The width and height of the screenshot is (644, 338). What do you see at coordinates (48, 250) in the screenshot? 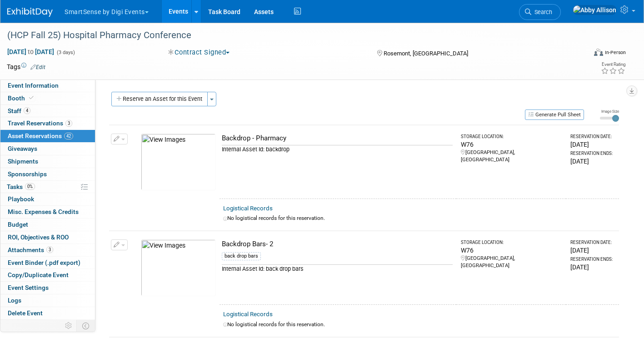
I see `a: Attachments3` at bounding box center [48, 250].